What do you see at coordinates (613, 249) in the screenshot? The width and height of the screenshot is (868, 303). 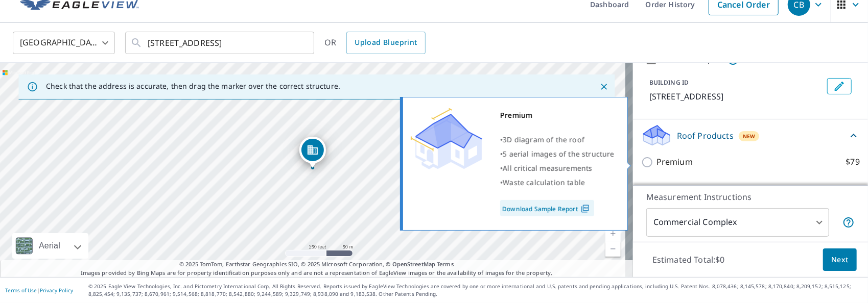 I see `a: Current Level 17, Zoom Out` at bounding box center [613, 249].